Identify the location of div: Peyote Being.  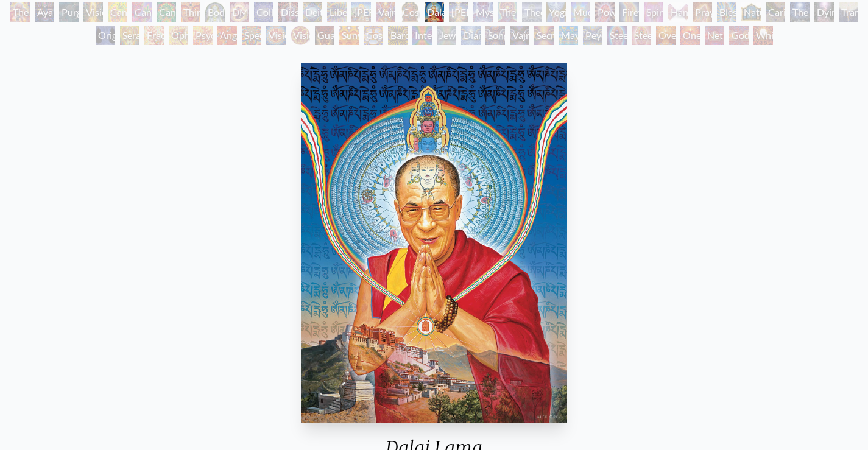
(592, 35).